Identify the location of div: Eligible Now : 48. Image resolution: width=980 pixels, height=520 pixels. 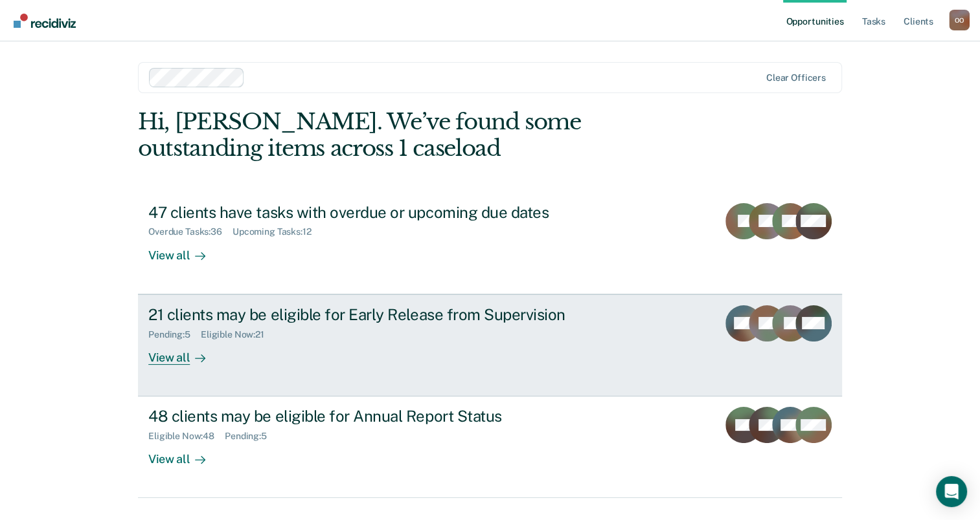
(187, 437).